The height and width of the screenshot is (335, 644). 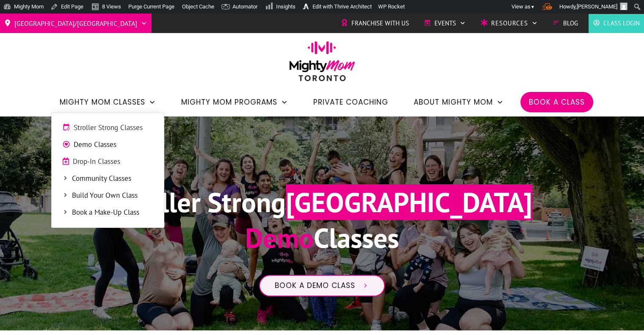 I want to click on a: Community Classes, so click(x=108, y=179).